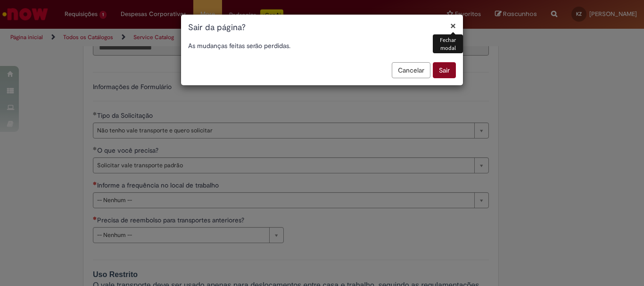 Image resolution: width=644 pixels, height=286 pixels. I want to click on div: Fechar modal, so click(448, 44).